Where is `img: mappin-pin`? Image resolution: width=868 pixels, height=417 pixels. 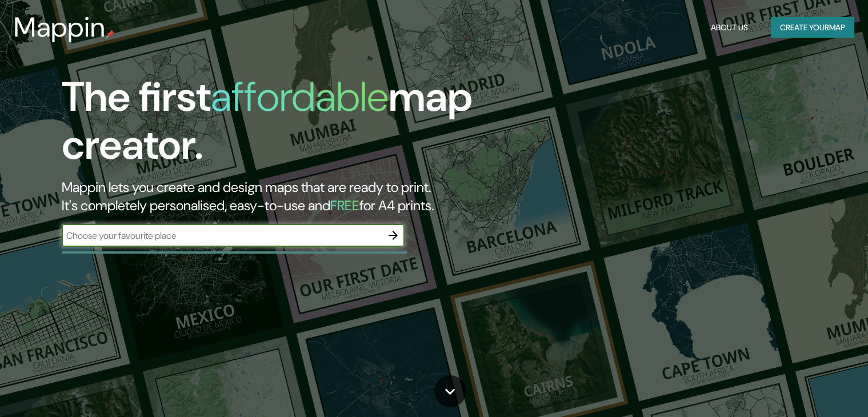 img: mappin-pin is located at coordinates (110, 34).